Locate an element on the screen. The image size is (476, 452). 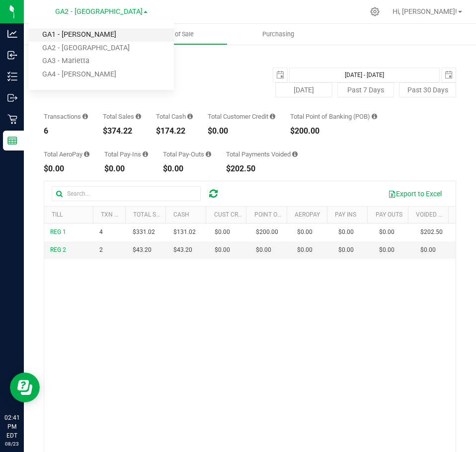
div: Total AeroPay is located at coordinates (67, 154).